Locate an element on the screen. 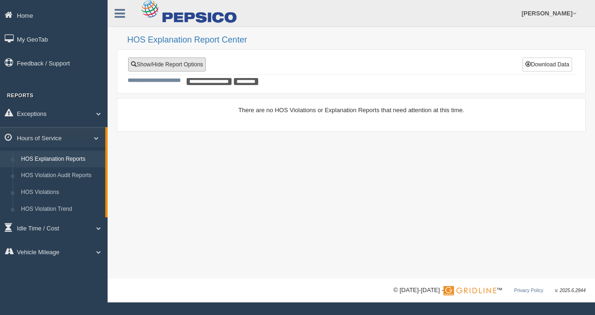  a: HOS Explanation Reports is located at coordinates (61, 159).